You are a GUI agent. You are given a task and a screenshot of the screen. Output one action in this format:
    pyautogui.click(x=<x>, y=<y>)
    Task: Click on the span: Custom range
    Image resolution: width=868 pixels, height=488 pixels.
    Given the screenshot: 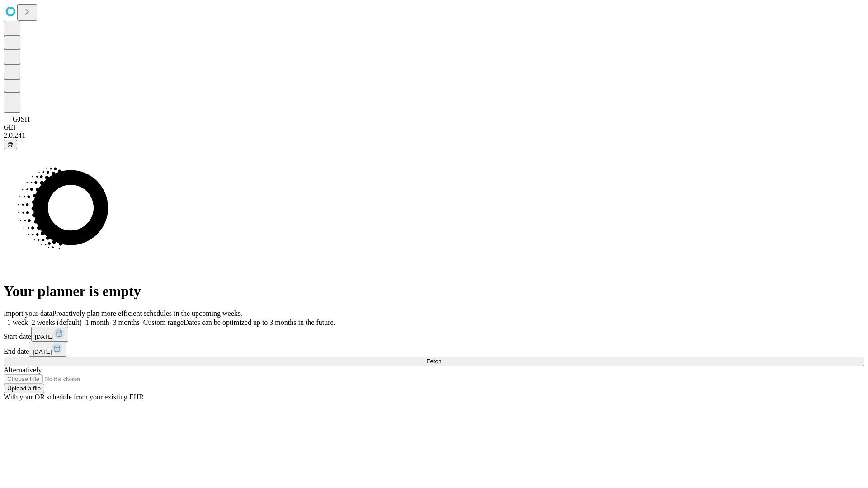 What is the action you would take?
    pyautogui.click(x=163, y=322)
    